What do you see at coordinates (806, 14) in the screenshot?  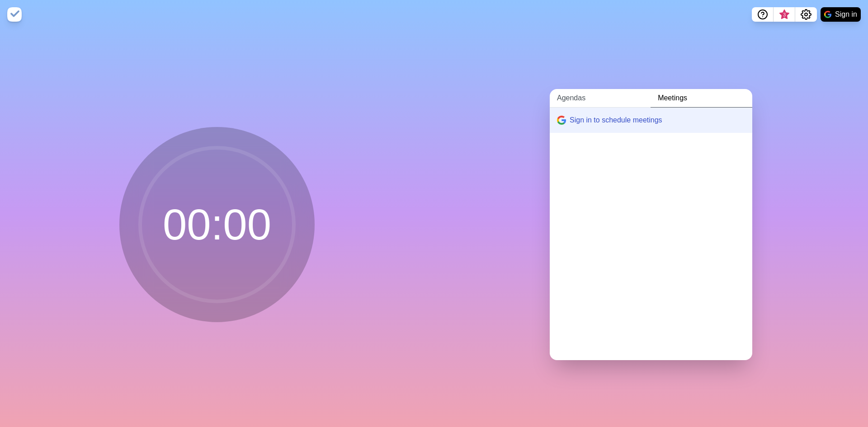 I see `button: Settings` at bounding box center [806, 14].